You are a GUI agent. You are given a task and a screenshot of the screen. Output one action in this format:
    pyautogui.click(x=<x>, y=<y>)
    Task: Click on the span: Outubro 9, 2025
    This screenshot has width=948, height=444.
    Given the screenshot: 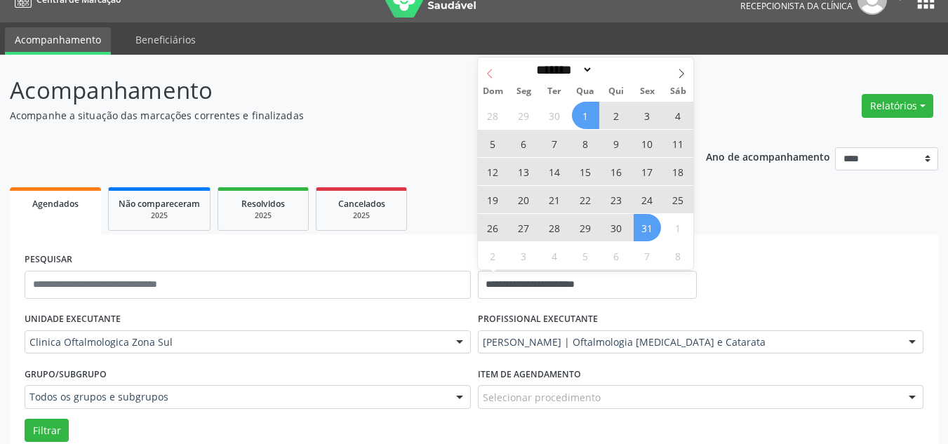 What is the action you would take?
    pyautogui.click(x=616, y=143)
    